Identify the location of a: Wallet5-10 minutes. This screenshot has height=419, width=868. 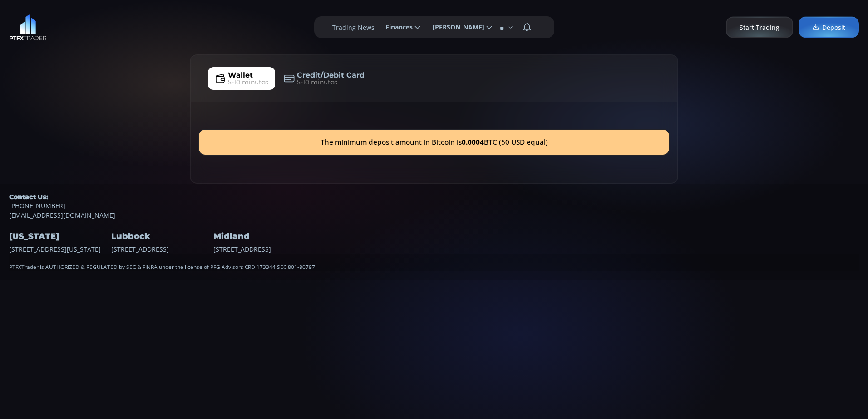
(242, 78).